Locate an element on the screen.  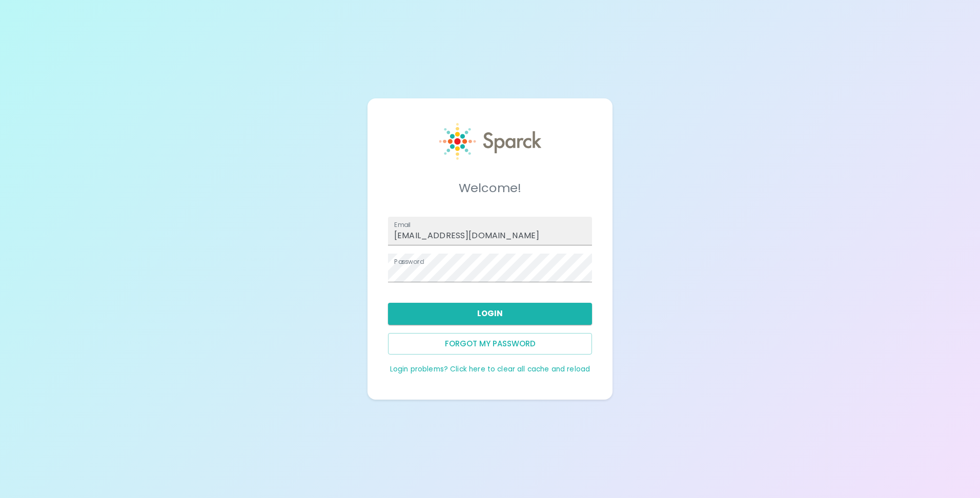
h5: Welcome! is located at coordinates (490, 188).